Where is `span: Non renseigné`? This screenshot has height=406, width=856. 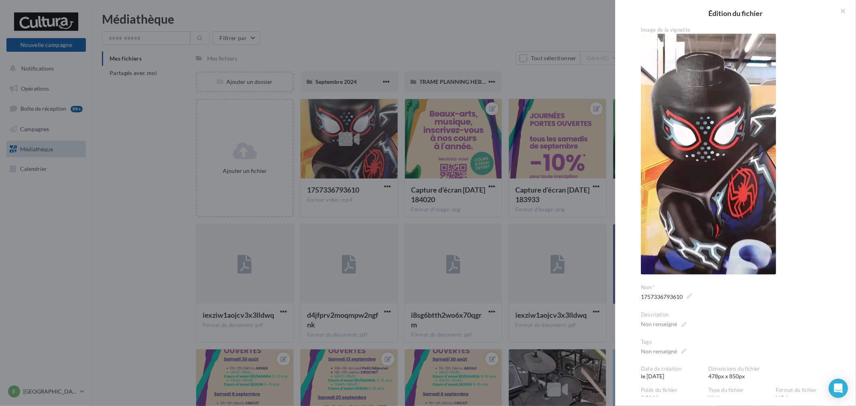 span: Non renseigné is located at coordinates (663, 324).